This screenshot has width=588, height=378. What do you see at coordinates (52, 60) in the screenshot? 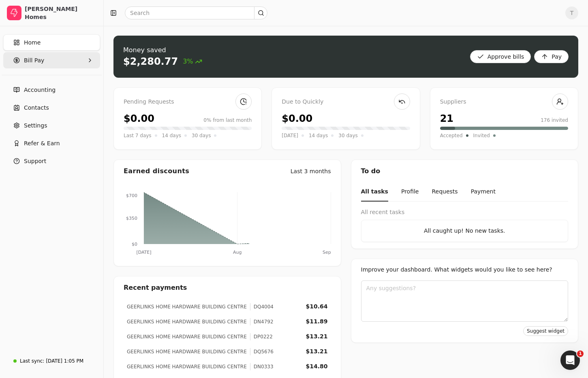
I see `button: Bill Pay` at bounding box center [52, 60].